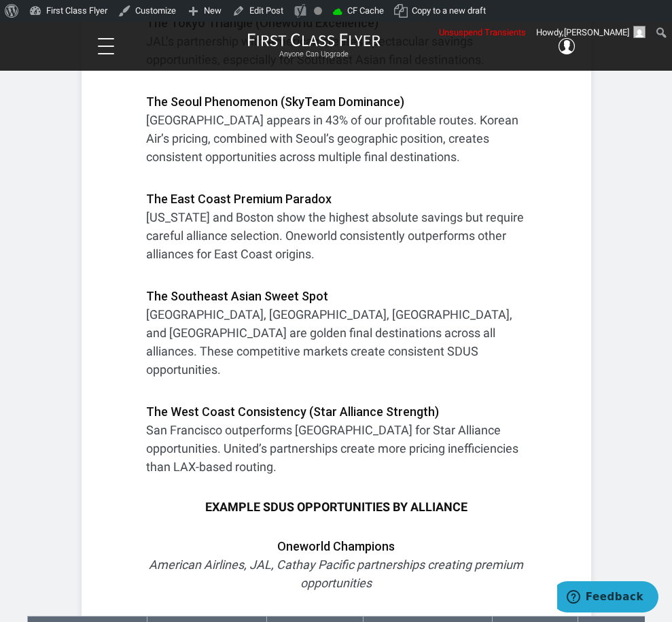  What do you see at coordinates (237, 296) in the screenshot?
I see `strong: The Southeast Asian Sweet Spot` at bounding box center [237, 296].